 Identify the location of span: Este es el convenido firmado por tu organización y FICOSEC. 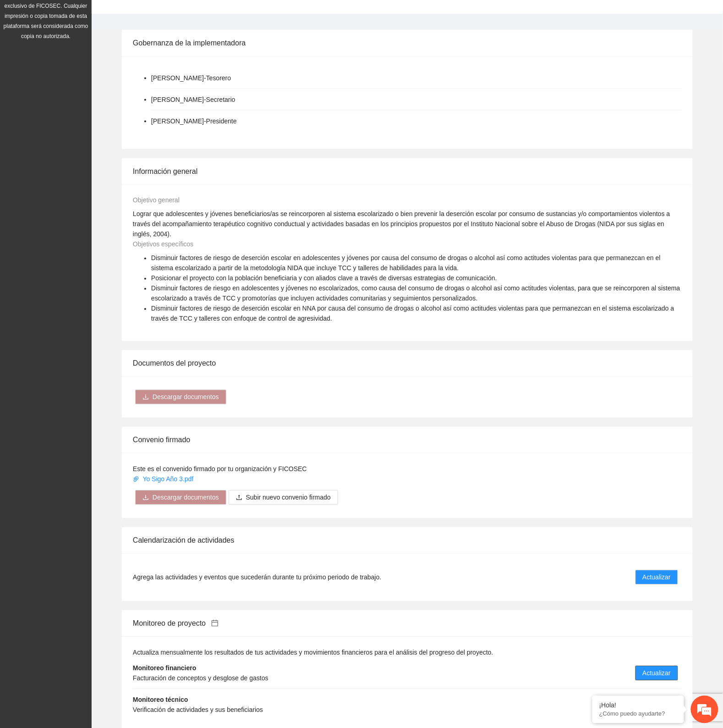
(220, 469).